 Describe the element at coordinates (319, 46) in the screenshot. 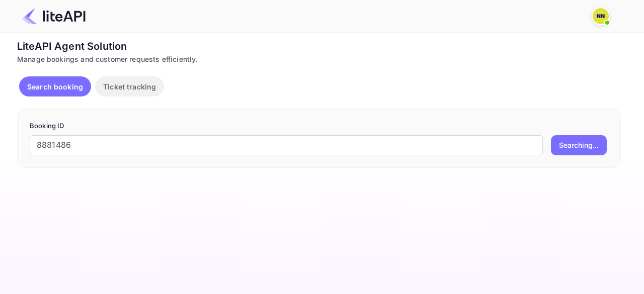

I see `div: LiteAPI Agent Solution` at that location.